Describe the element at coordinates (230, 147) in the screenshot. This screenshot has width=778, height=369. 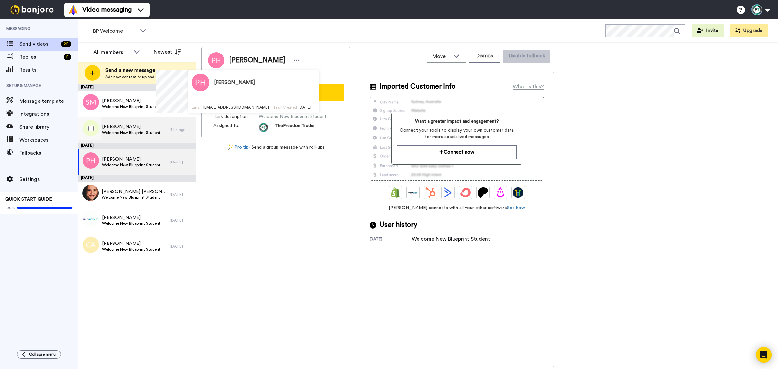
I see `img: magic-wand.svg` at that location.